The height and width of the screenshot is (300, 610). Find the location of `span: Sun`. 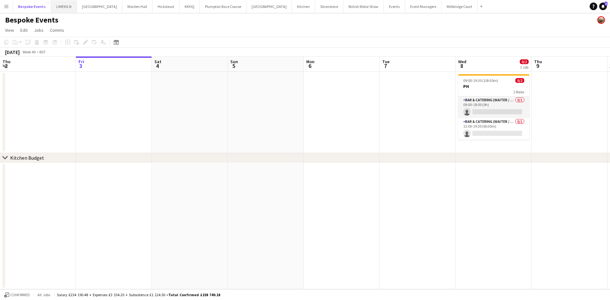

span: Sun is located at coordinates (234, 62).